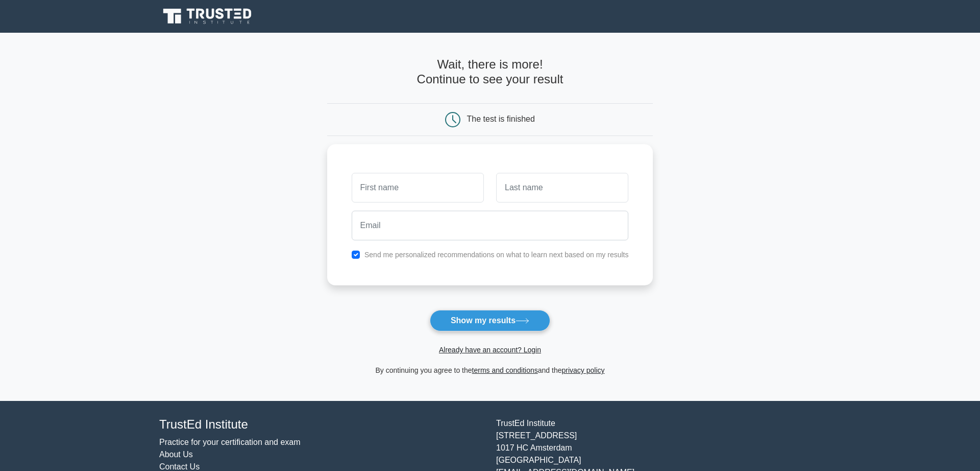 This screenshot has width=980, height=471. Describe the element at coordinates (177, 453) in the screenshot. I see `a: About Us` at that location.